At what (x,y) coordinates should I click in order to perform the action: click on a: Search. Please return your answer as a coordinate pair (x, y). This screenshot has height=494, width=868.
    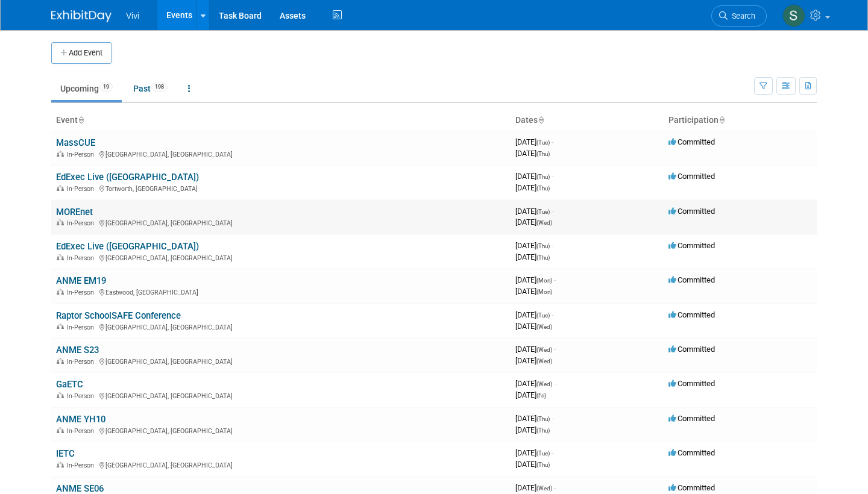
    Looking at the image, I should click on (739, 16).